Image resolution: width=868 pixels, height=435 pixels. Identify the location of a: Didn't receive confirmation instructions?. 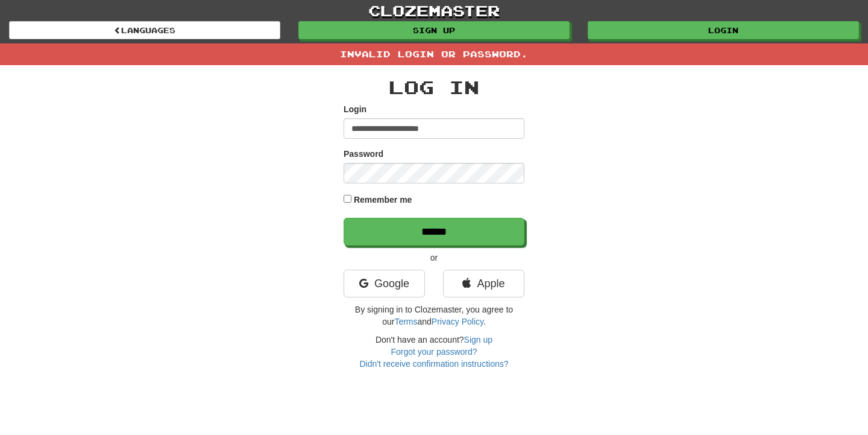
(433, 364).